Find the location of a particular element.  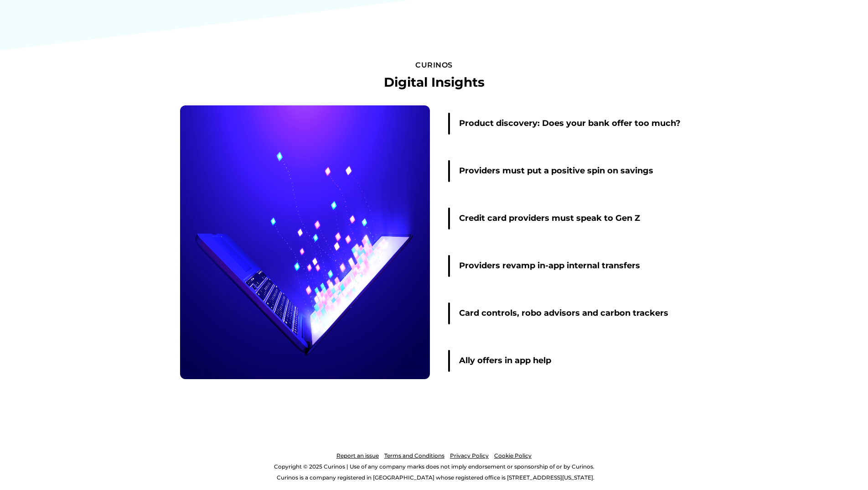

a: Ally offers in app help is located at coordinates (564, 361).